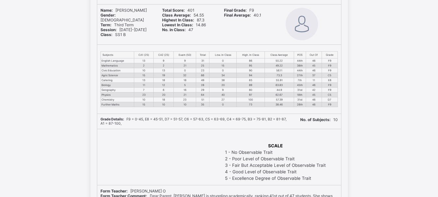 The height and width of the screenshot is (197, 438). I want to click on td: Chemistry, so click(117, 99).